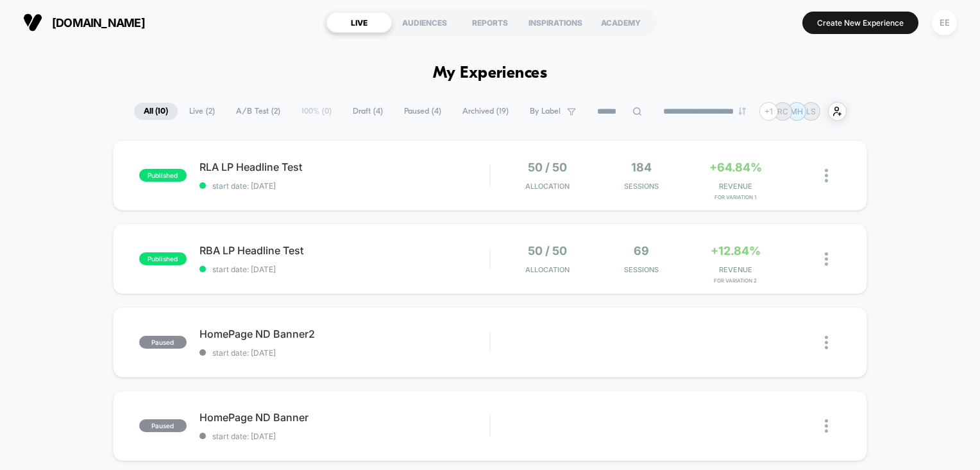 This screenshot has width=980, height=470. I want to click on span: Archived ( 19 ), so click(485, 111).